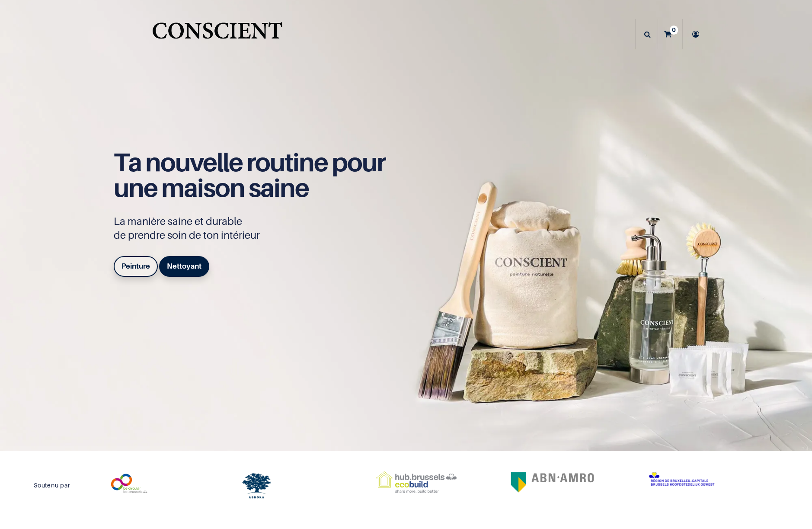  Describe the element at coordinates (300, 486) in the screenshot. I see `div: 3 / 6` at that location.